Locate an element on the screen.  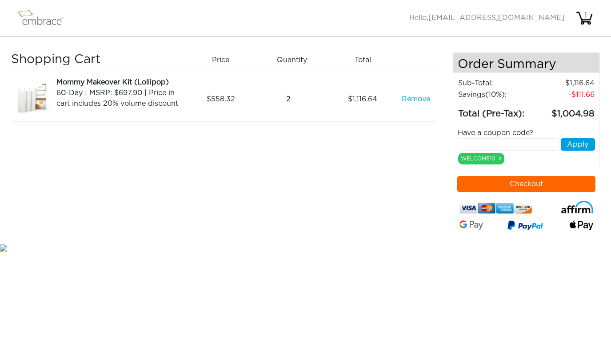
img: fullApplePay.png is located at coordinates (581, 225).